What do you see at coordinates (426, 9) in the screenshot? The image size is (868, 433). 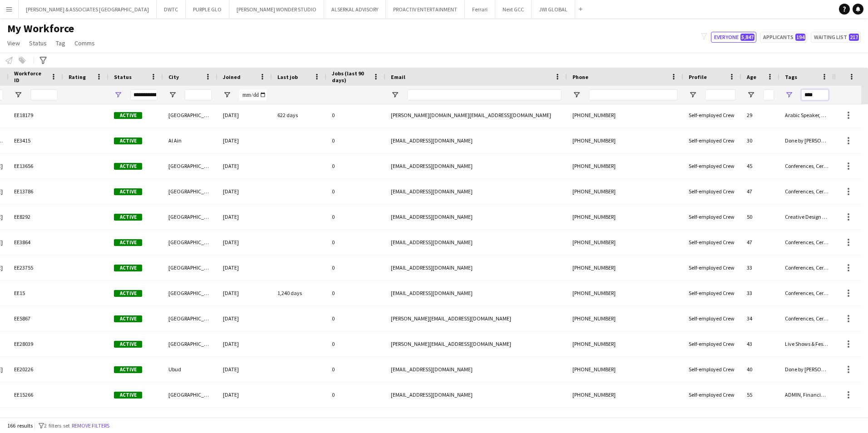 I see `button: PROACTIV ENTERTAINMENT` at bounding box center [426, 9].